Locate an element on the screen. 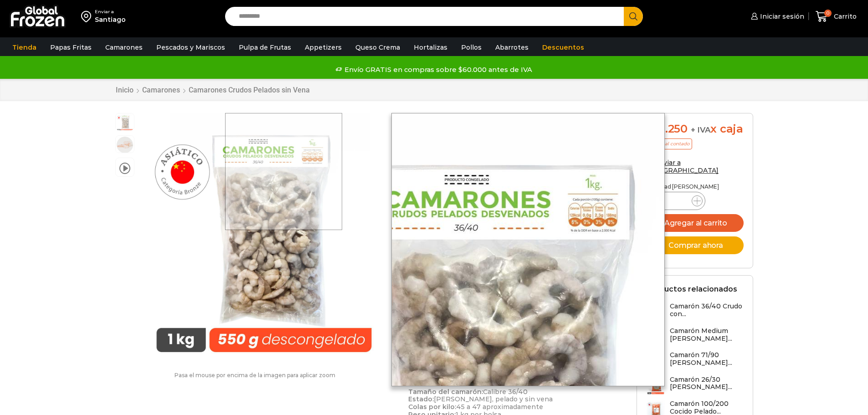 The height and width of the screenshot is (415, 868). a: Tienda is located at coordinates (24, 47).